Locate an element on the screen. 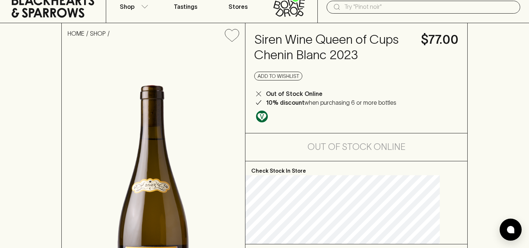  input: Try "Pinot noir" is located at coordinates (429, 7).